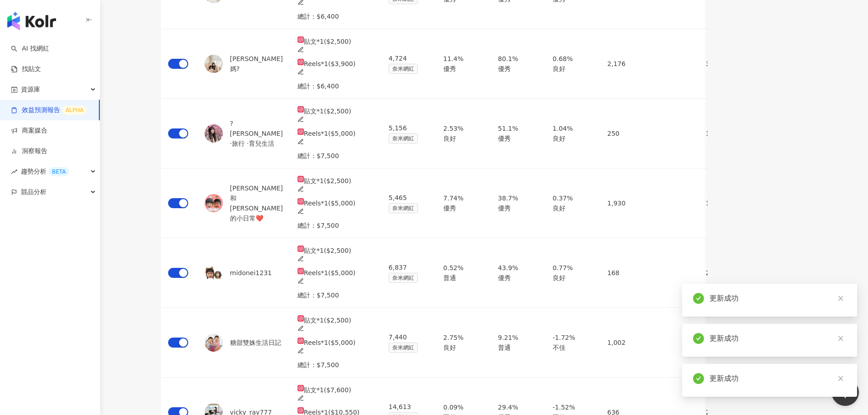 The width and height of the screenshot is (868, 415). I want to click on div: midonei1231, so click(244, 273).